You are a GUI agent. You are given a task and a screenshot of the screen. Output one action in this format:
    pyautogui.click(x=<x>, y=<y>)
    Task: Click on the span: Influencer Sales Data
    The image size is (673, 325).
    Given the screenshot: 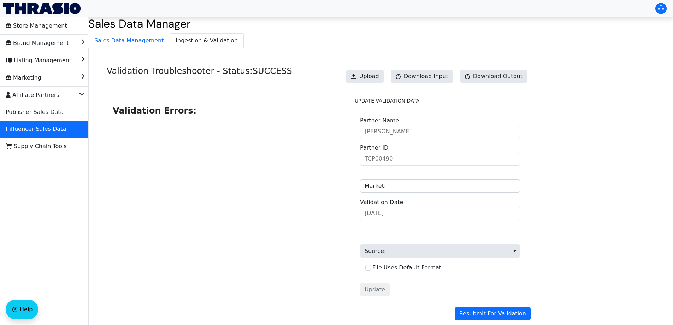 What is the action you would take?
    pyautogui.click(x=36, y=129)
    